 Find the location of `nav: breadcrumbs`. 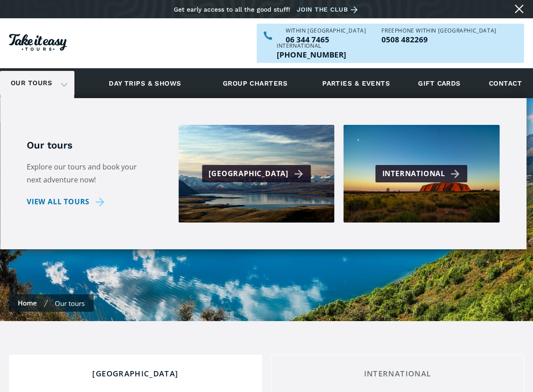

nav: breadcrumbs is located at coordinates (51, 303).